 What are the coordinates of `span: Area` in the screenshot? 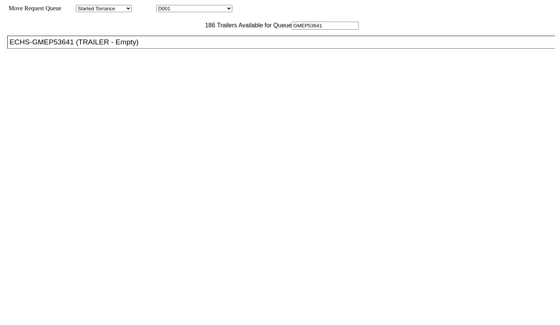 It's located at (68, 8).